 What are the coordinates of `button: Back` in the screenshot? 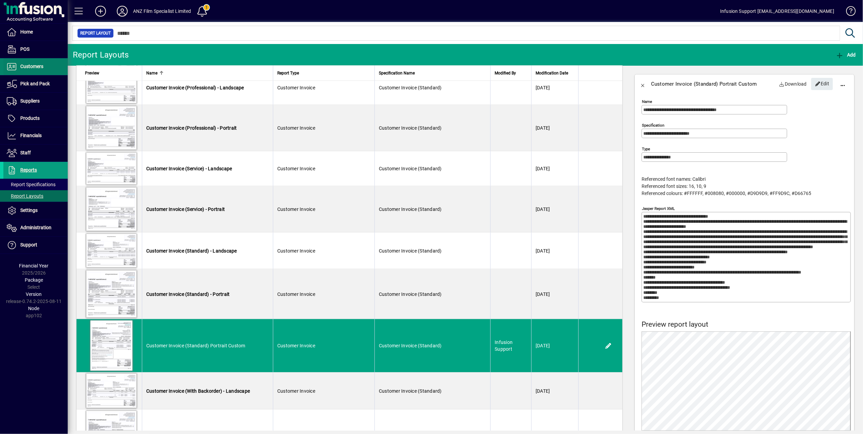 It's located at (643, 84).